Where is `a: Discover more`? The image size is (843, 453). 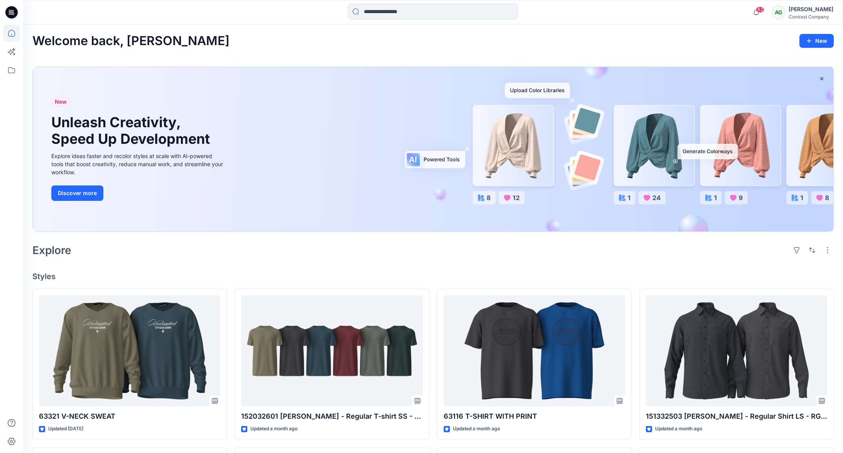 a: Discover more is located at coordinates (138, 193).